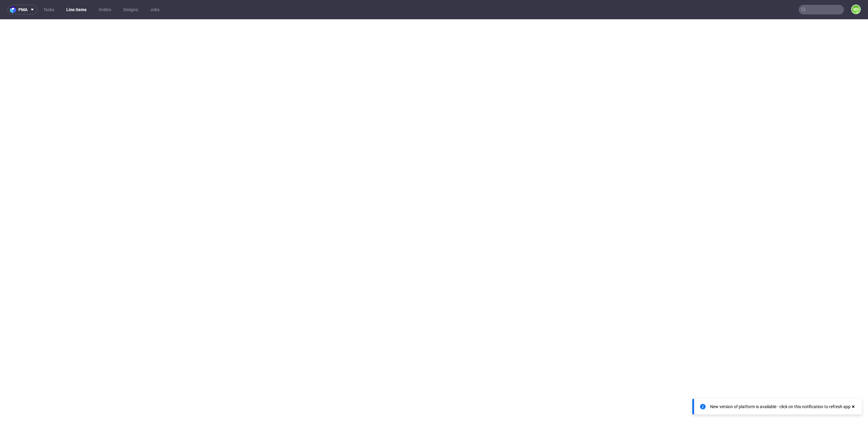  Describe the element at coordinates (105, 9) in the screenshot. I see `a: Orders` at that location.